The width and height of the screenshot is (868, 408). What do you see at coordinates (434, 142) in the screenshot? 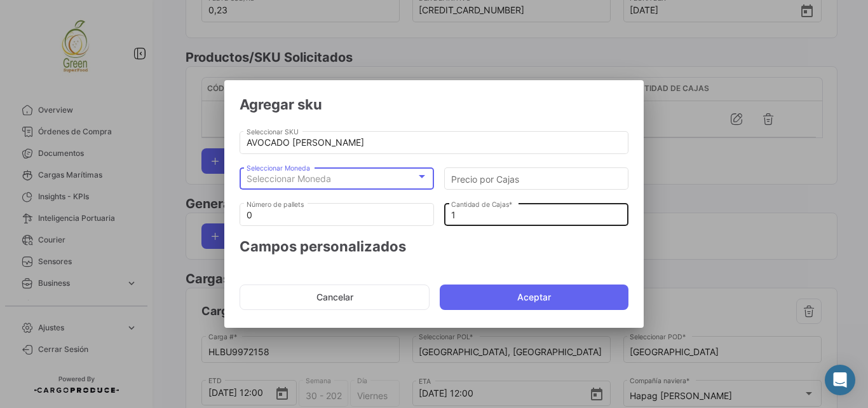
I see `input: Escriba para buscar...` at bounding box center [434, 142].